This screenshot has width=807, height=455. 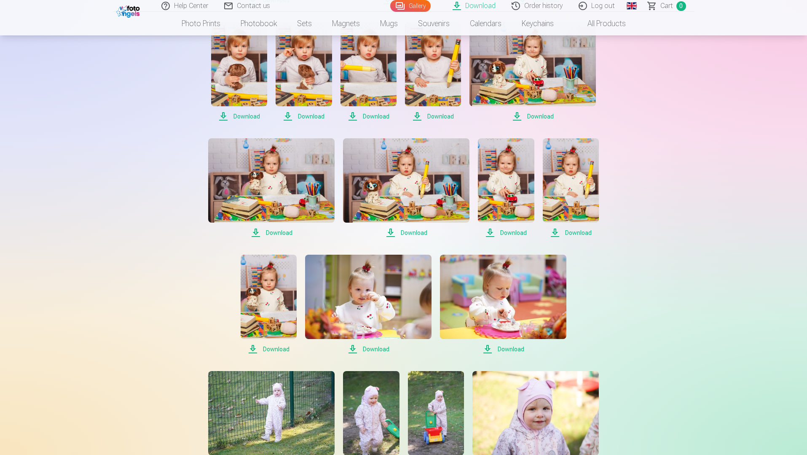 What do you see at coordinates (389, 24) in the screenshot?
I see `a: Mugs` at bounding box center [389, 24].